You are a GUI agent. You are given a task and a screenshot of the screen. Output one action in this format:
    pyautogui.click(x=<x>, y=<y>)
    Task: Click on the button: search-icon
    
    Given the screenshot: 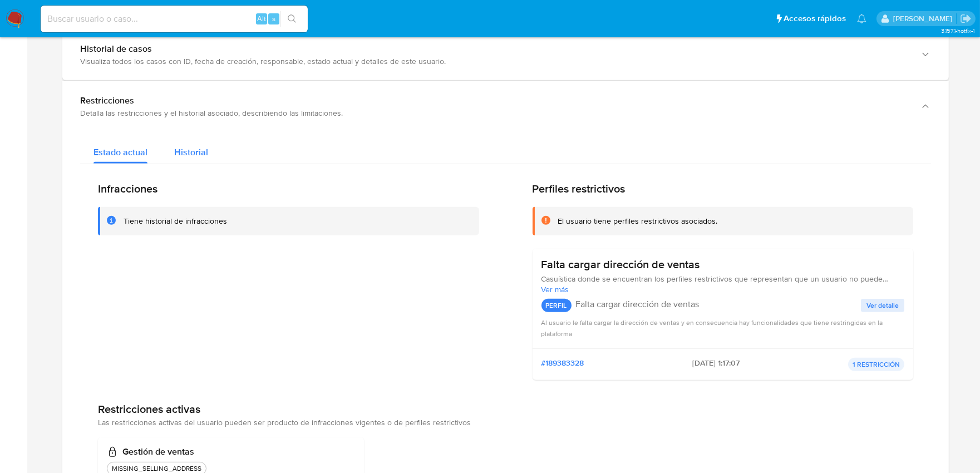 What is the action you would take?
    pyautogui.click(x=292, y=19)
    